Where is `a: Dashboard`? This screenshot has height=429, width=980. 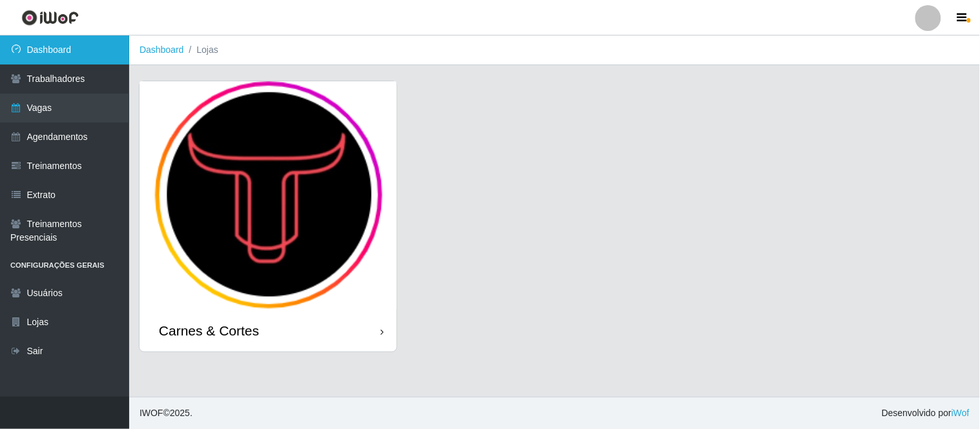
a: Dashboard is located at coordinates (162, 49).